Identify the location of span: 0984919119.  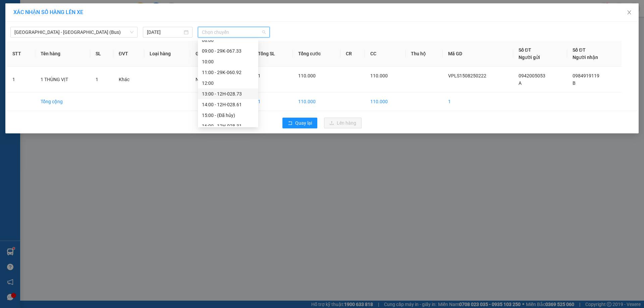
(586, 76).